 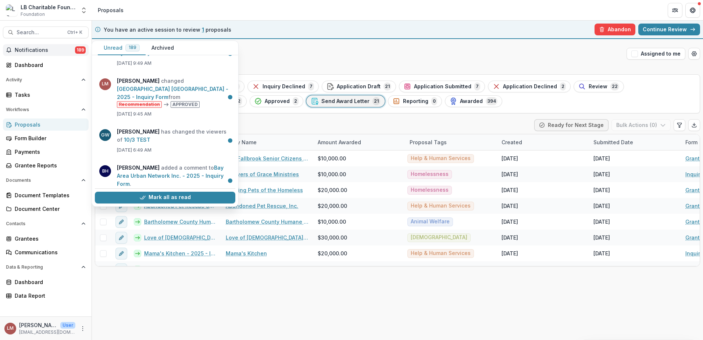 I want to click on button: Unread, so click(x=122, y=48).